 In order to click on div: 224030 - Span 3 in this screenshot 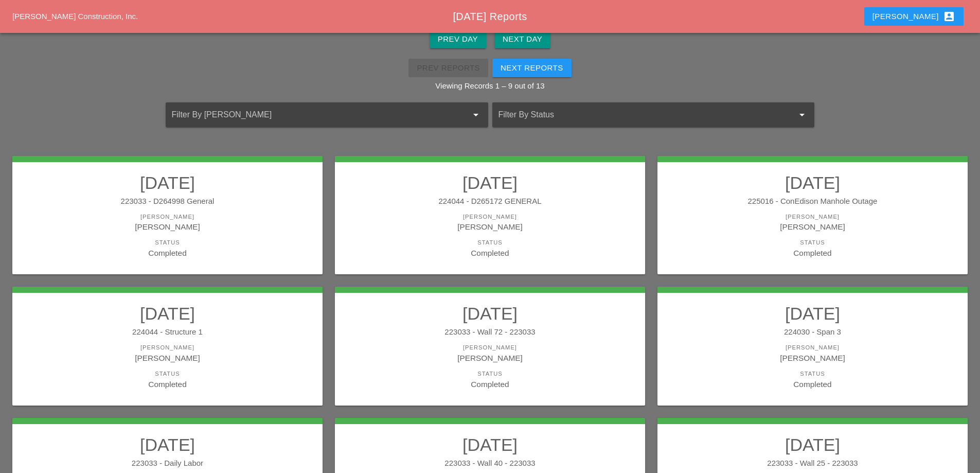, I will do `click(812, 332)`.